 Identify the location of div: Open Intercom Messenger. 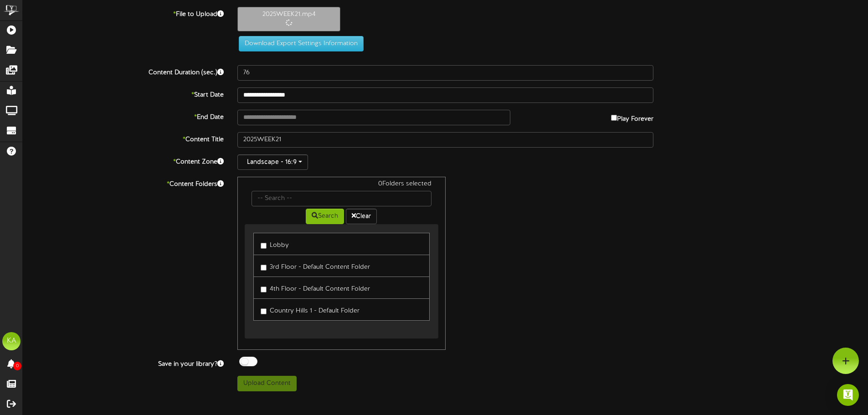
(848, 395).